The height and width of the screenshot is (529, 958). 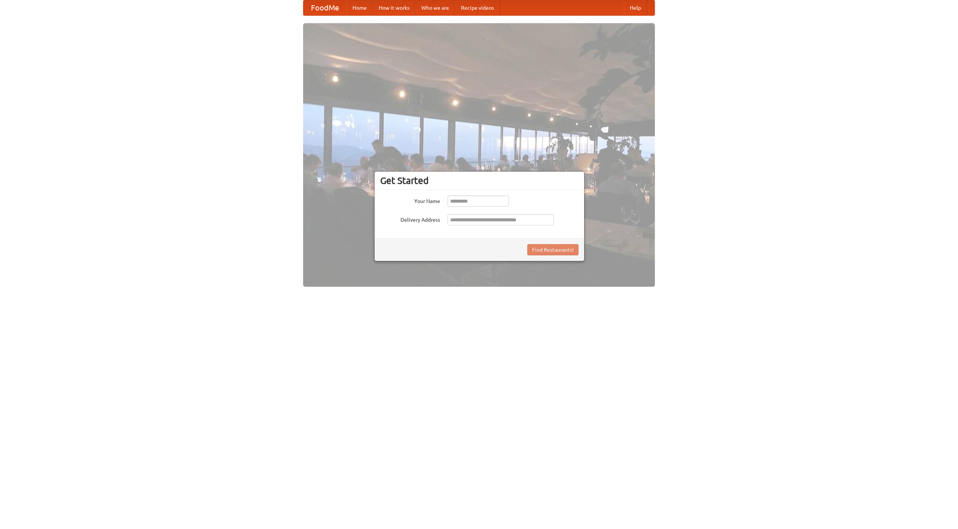 What do you see at coordinates (325, 8) in the screenshot?
I see `a: FoodMe` at bounding box center [325, 8].